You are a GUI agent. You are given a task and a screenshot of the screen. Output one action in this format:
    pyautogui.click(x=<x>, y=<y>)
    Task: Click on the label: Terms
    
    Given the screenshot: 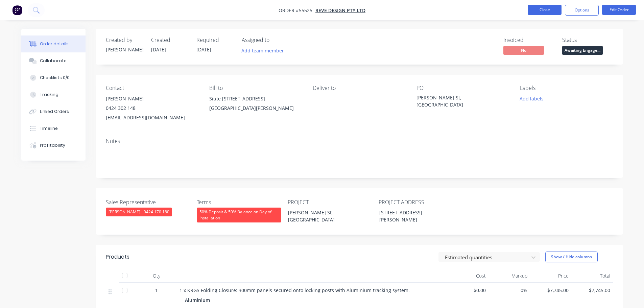 What is the action you would take?
    pyautogui.click(x=239, y=202)
    